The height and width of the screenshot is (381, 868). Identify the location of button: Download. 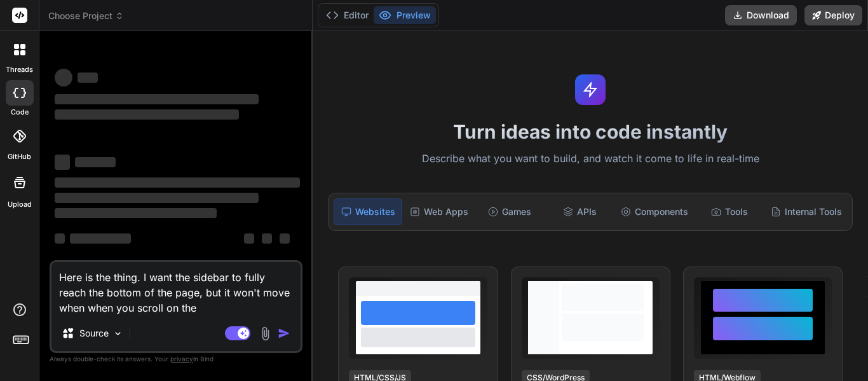
(761, 15).